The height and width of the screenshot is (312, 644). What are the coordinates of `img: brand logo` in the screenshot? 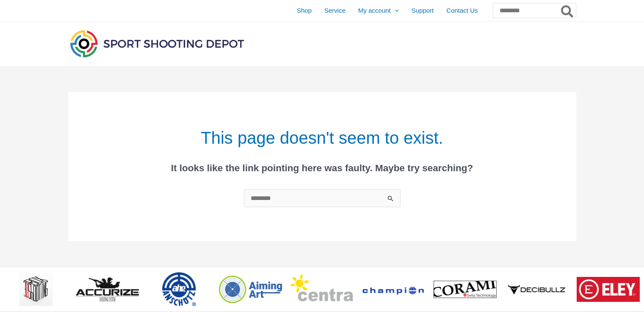 It's located at (608, 289).